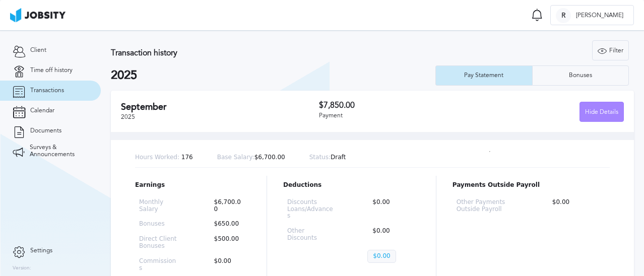 Image resolution: width=644 pixels, height=276 pixels. Describe the element at coordinates (47, 91) in the screenshot. I see `span: Transactions` at that location.